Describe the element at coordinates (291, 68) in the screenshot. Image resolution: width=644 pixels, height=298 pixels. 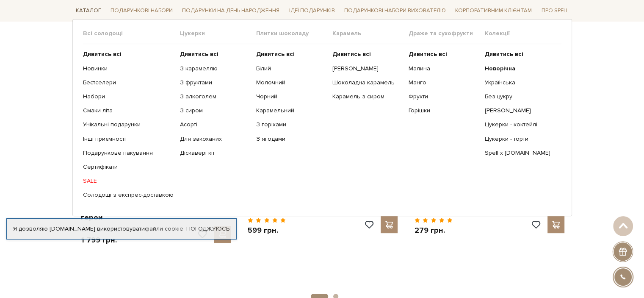
I see `a: Білий` at that location.